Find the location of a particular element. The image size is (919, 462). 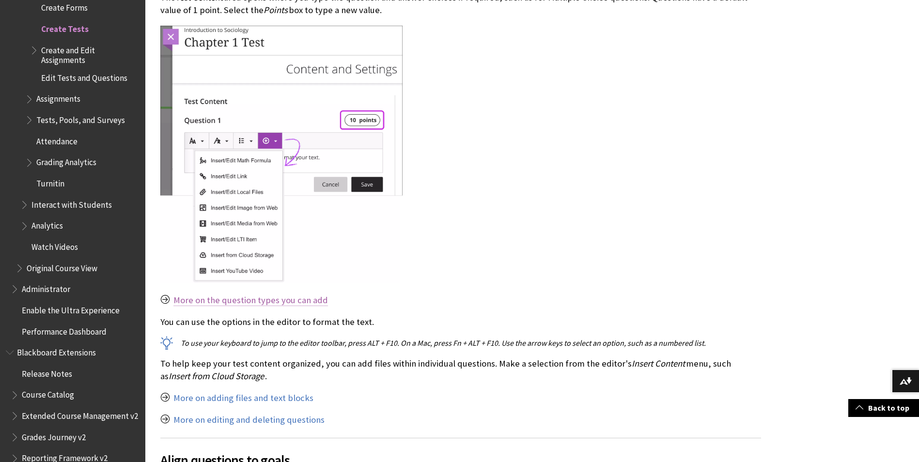

span: Course Catalog is located at coordinates (48, 393).